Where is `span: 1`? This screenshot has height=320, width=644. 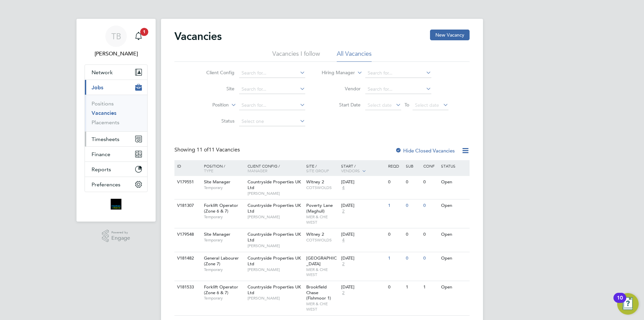
span: 1 is located at coordinates (144, 32).